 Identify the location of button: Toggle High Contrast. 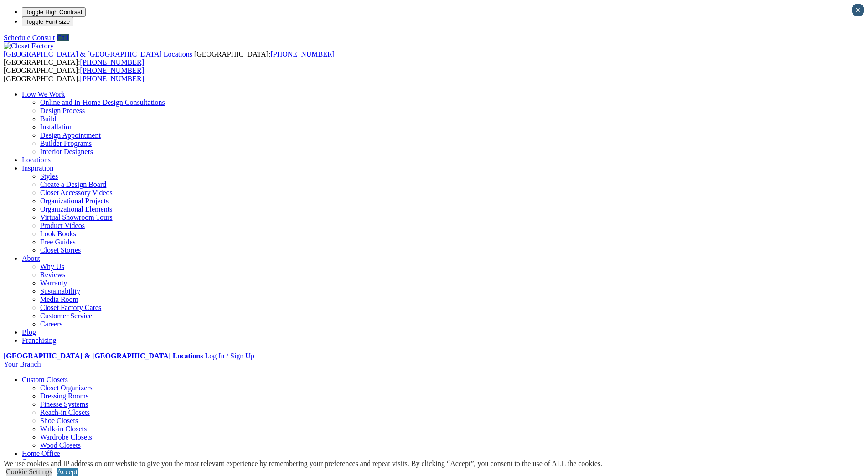
(54, 12).